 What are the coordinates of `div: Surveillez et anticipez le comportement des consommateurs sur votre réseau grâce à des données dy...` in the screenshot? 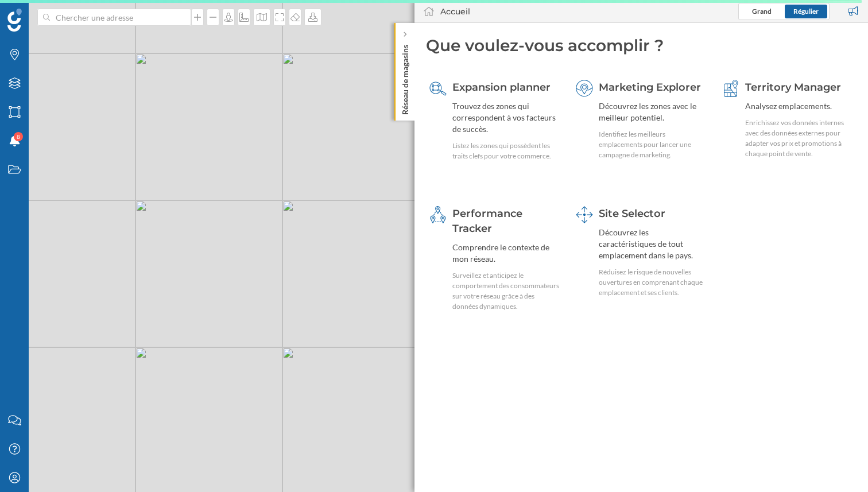 It's located at (506, 291).